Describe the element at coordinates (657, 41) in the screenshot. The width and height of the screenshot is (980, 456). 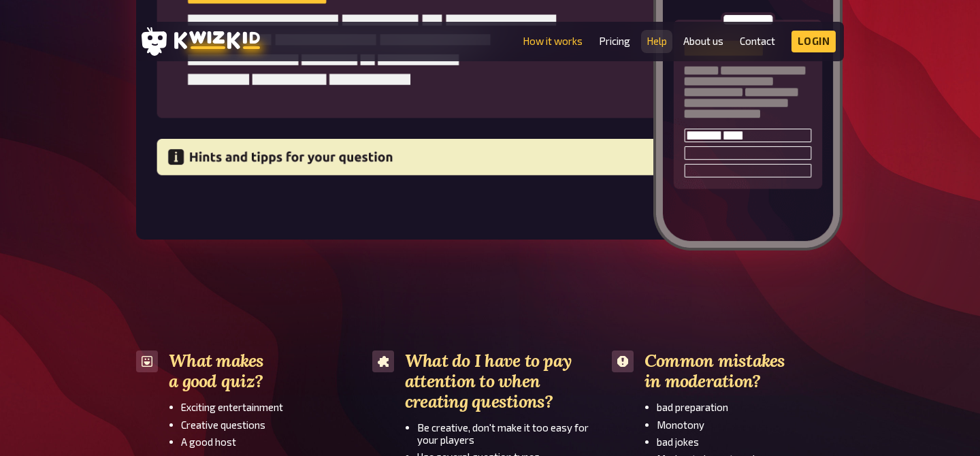
I see `a: Help` at that location.